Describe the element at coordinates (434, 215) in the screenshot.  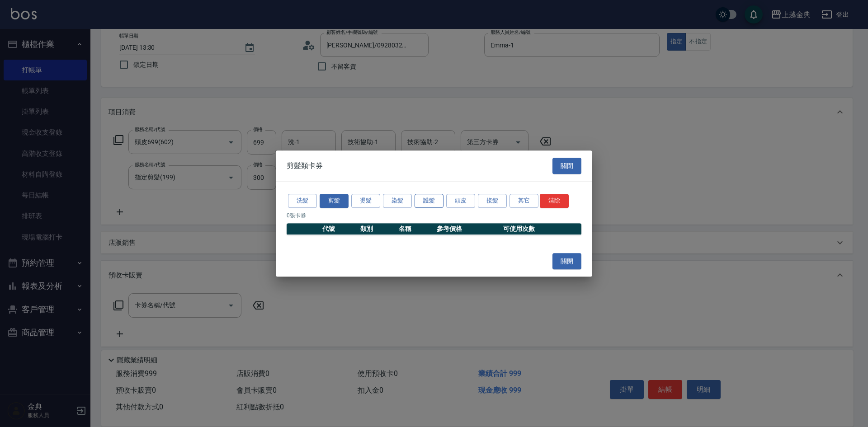
I see `p: 0 張卡券` at that location.